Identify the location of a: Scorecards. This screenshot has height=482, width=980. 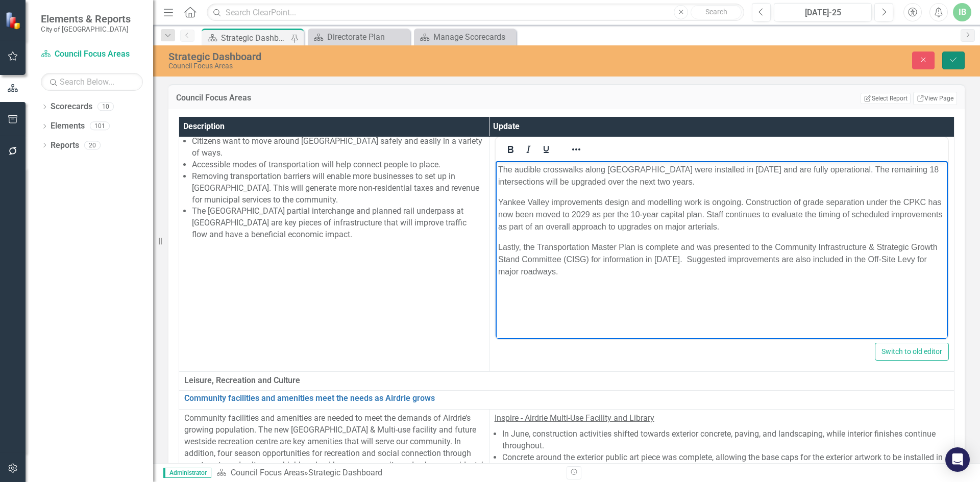
(71, 106).